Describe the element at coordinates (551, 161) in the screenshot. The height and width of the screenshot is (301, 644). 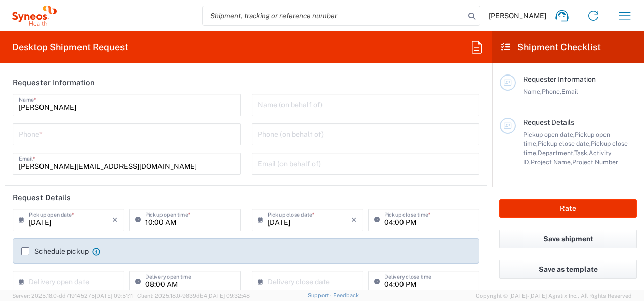
I see `span: Project Name,` at that location.